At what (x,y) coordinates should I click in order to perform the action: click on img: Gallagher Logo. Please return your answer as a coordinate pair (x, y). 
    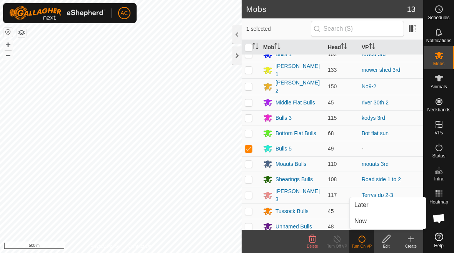
    Looking at the image, I should click on (57, 13).